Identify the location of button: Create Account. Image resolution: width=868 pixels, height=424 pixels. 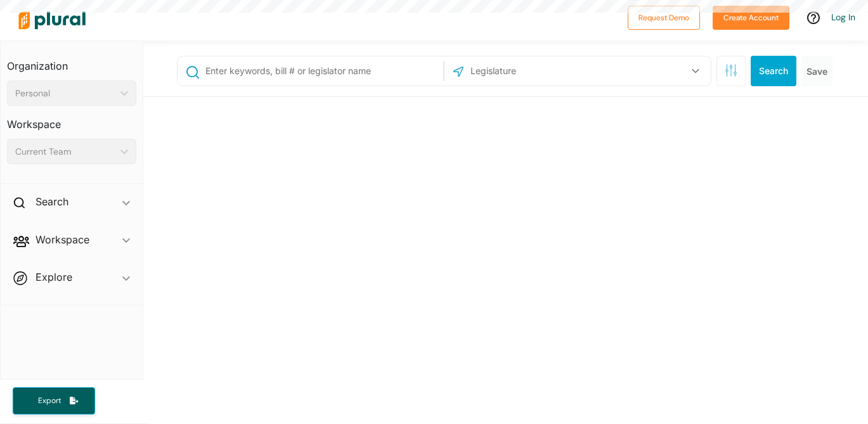
(751, 18).